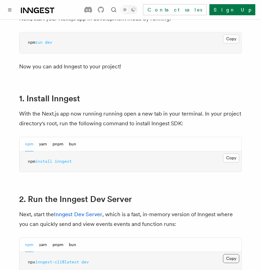 This screenshot has height=270, width=261. I want to click on a: 1. Install Inngest, so click(49, 99).